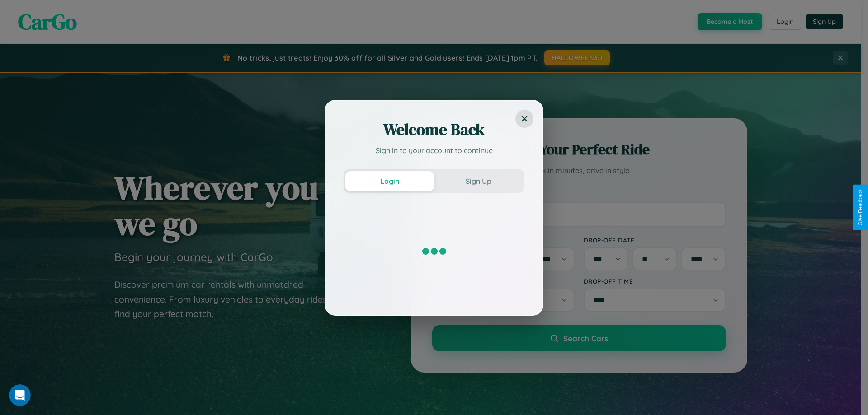 The width and height of the screenshot is (868, 415). What do you see at coordinates (434, 151) in the screenshot?
I see `p: Sign in to your account to continue` at bounding box center [434, 151].